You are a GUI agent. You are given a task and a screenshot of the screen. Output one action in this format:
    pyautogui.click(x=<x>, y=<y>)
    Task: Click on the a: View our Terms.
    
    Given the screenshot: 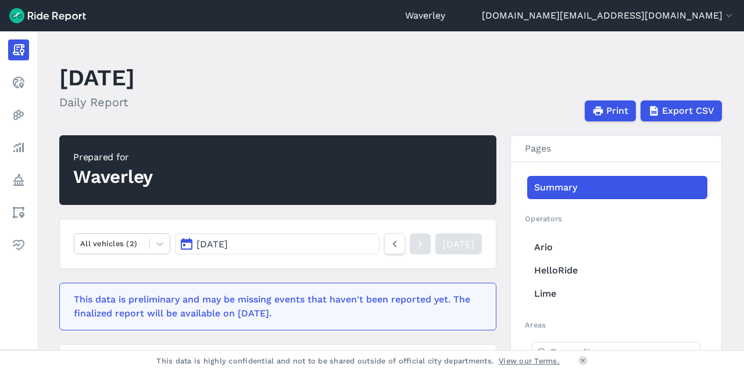 What is the action you would take?
    pyautogui.click(x=529, y=361)
    